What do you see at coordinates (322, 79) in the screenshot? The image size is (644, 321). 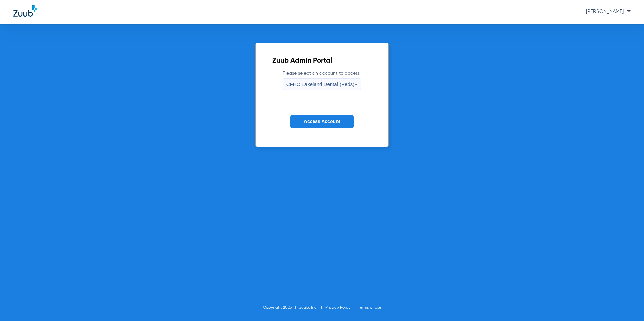 I see `label: Please select an account to access` at bounding box center [322, 79].